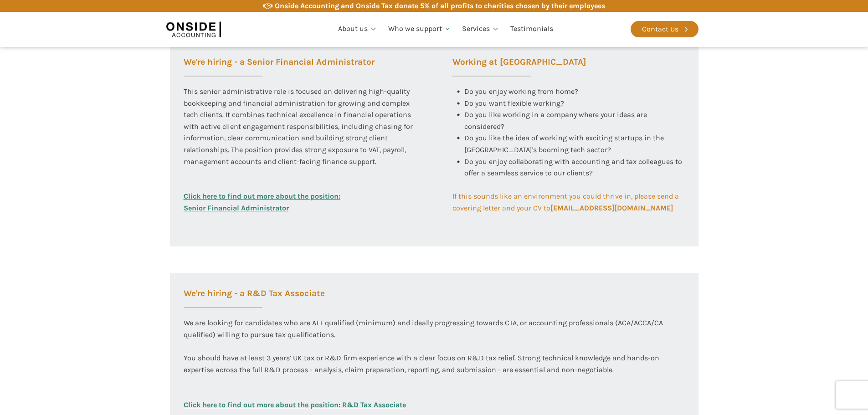 This screenshot has width=868, height=415. What do you see at coordinates (419, 29) in the screenshot?
I see `a: Who we support` at bounding box center [419, 29].